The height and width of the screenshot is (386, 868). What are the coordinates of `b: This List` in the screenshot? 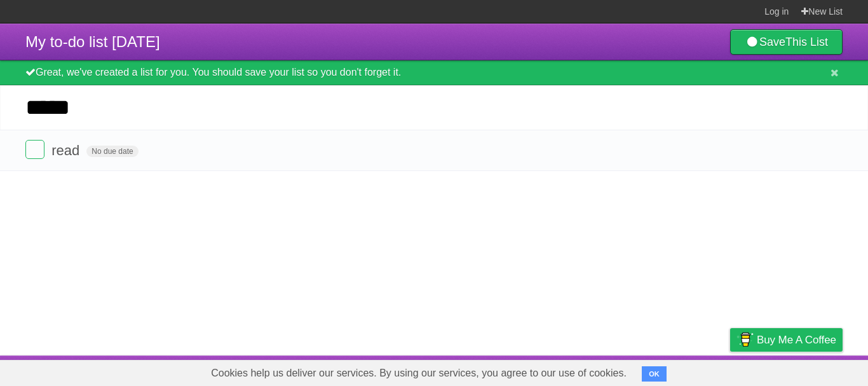 It's located at (806, 42).